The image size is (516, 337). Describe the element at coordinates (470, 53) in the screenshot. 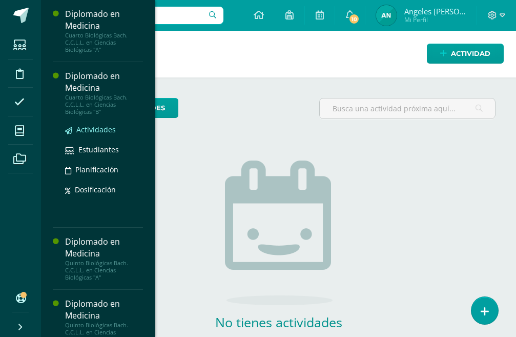

I see `span: Actividad` at that location.